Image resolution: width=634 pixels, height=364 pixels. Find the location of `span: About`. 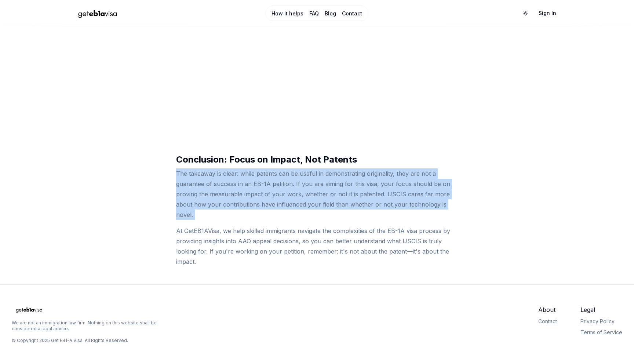

span: About is located at coordinates (547, 310).